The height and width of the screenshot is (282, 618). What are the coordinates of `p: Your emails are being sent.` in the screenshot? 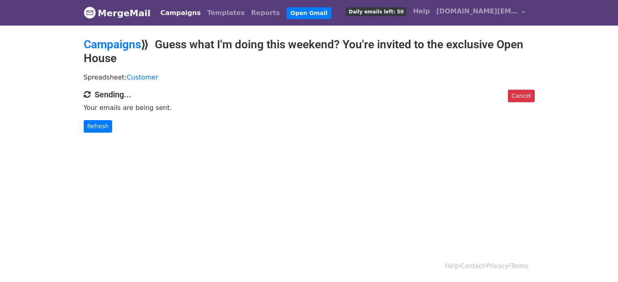 It's located at (309, 108).